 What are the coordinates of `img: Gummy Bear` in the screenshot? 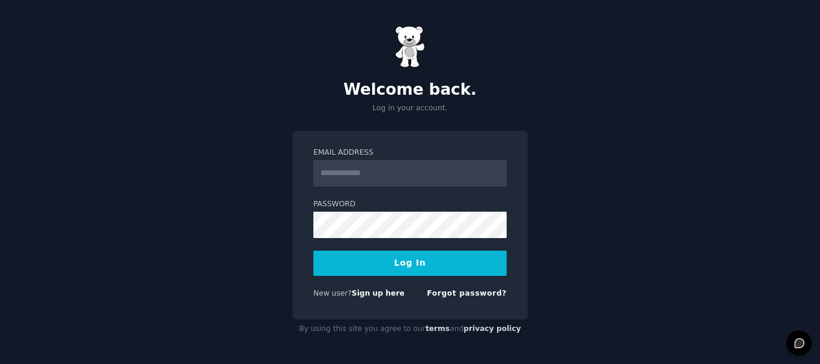 It's located at (410, 47).